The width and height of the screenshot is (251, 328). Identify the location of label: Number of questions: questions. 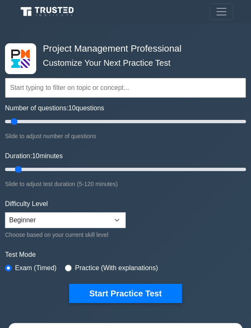
(55, 108).